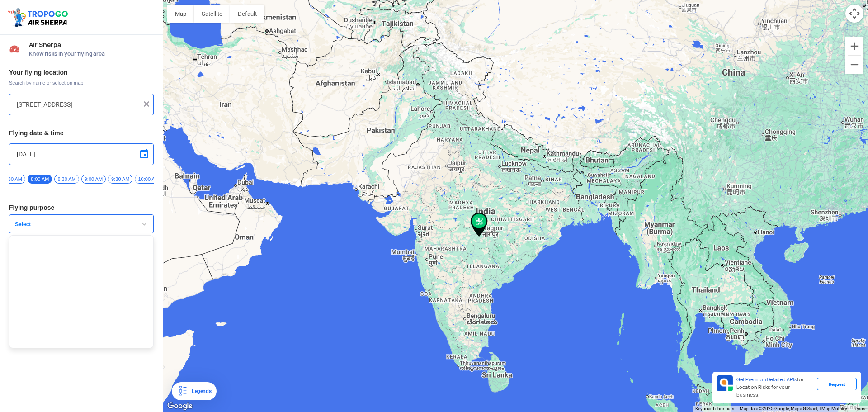 The width and height of the screenshot is (868, 412). Describe the element at coordinates (858, 408) in the screenshot. I see `a: Terms` at that location.